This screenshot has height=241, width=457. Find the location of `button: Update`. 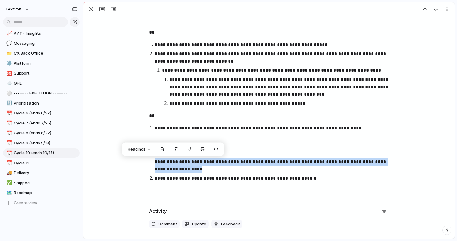

button: Update is located at coordinates (195, 224).